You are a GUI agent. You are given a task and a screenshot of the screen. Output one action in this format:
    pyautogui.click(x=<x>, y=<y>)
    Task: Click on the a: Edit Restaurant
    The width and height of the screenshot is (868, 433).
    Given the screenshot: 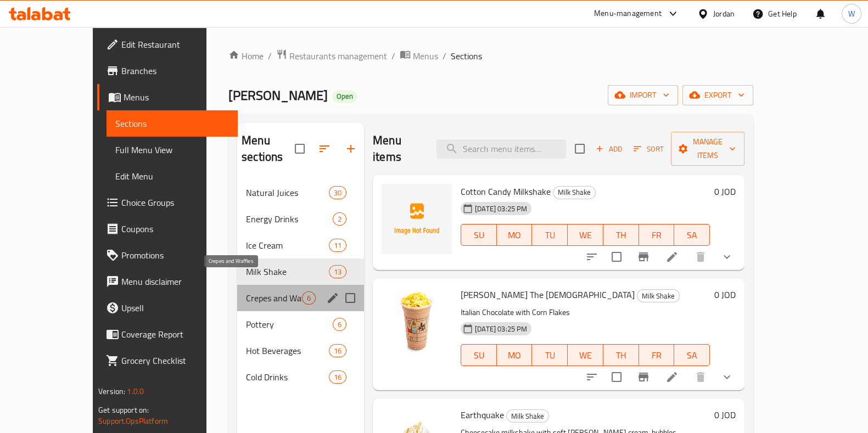 What is the action you would take?
    pyautogui.click(x=167, y=44)
    